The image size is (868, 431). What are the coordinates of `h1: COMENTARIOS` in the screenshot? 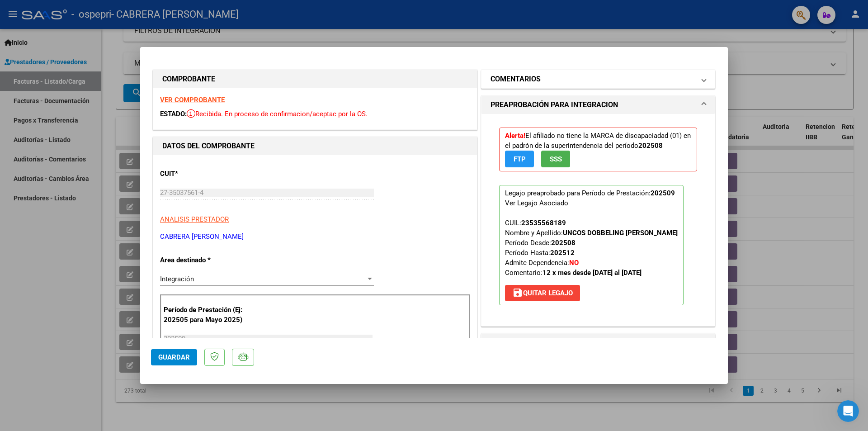 It's located at (515, 79).